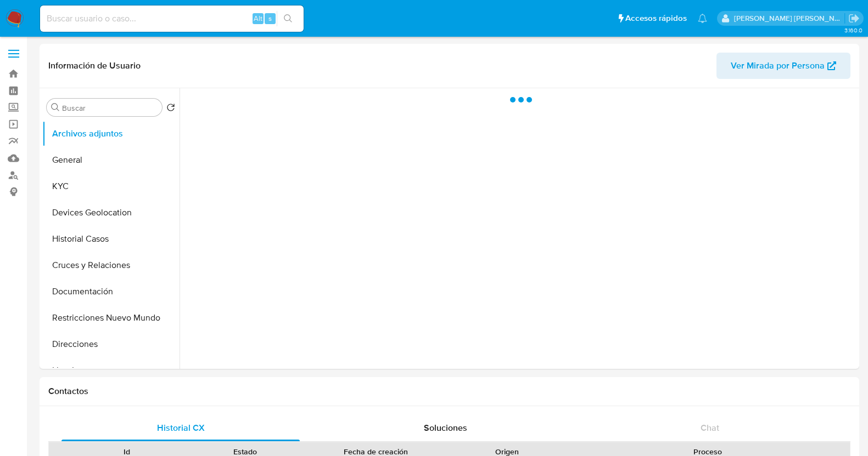  Describe the element at coordinates (111, 186) in the screenshot. I see `button: KYC` at that location.